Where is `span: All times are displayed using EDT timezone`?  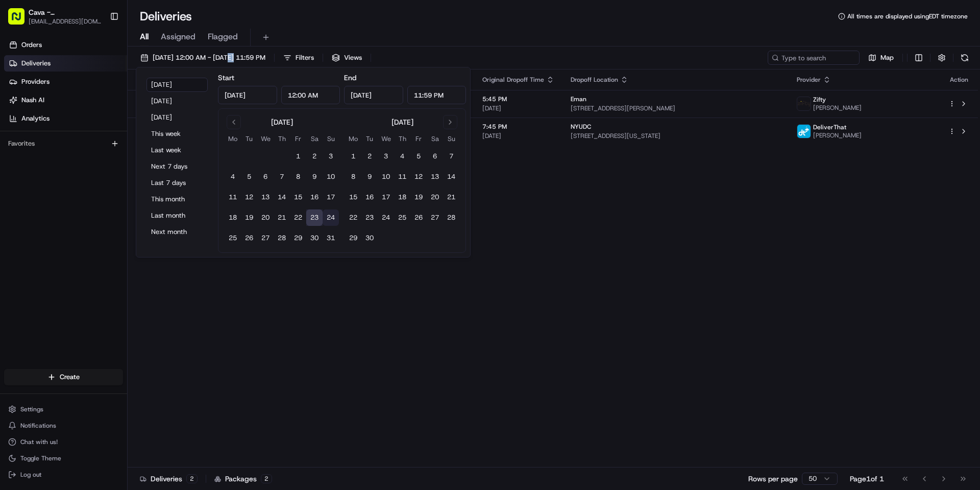
span: All times are displayed using EDT timezone is located at coordinates (908, 17).